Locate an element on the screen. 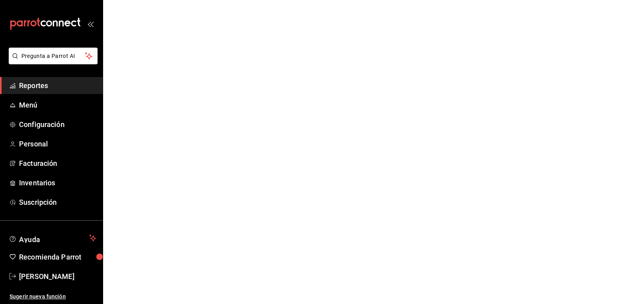 The width and height of the screenshot is (644, 304). span: Inventarios is located at coordinates (57, 183).